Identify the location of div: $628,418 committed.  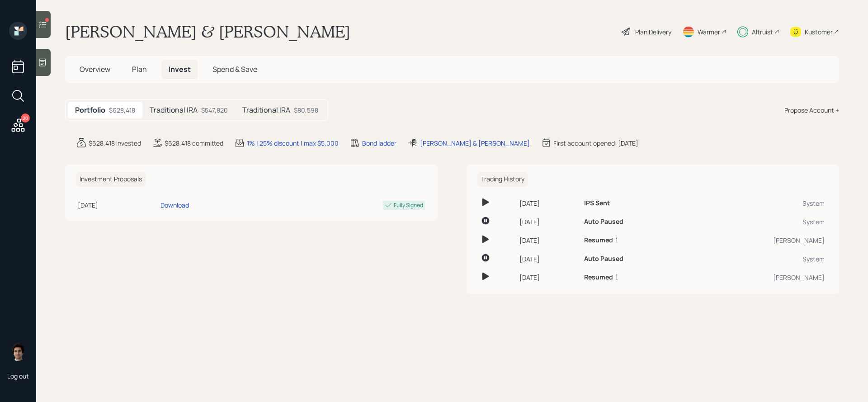
(194, 143).